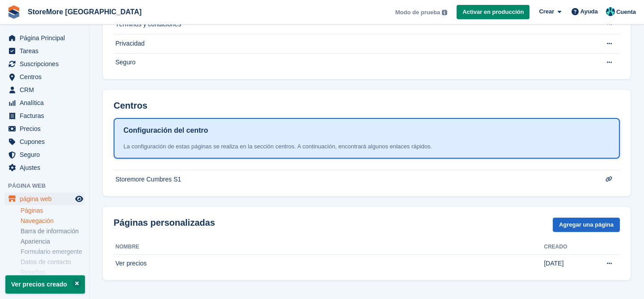 This screenshot has height=299, width=644. I want to click on span: CRM, so click(47, 90).